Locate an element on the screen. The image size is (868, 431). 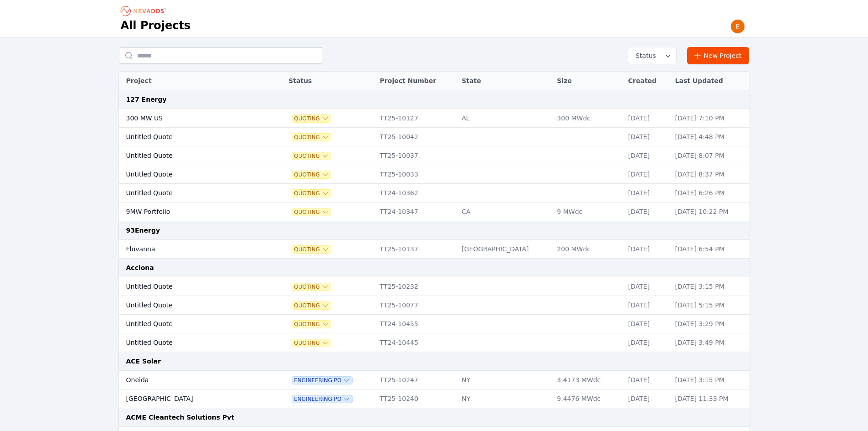
td: TT24-10445 is located at coordinates (417, 343).